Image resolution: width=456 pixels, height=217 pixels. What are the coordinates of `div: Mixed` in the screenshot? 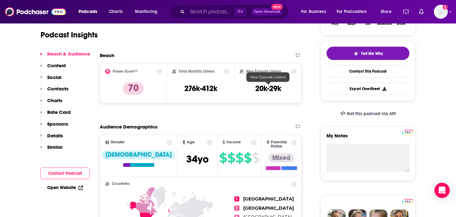 It's located at (281, 158).